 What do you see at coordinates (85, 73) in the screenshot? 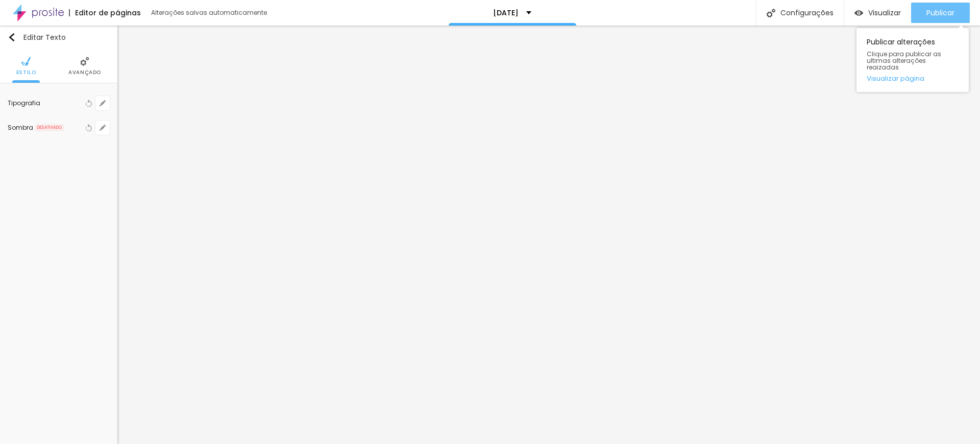
I see `span: Avançado` at bounding box center [85, 73].